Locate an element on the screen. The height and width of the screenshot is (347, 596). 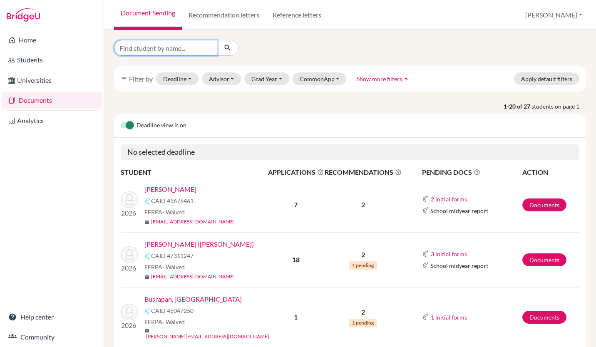
span: Show more filters is located at coordinates (379, 79).